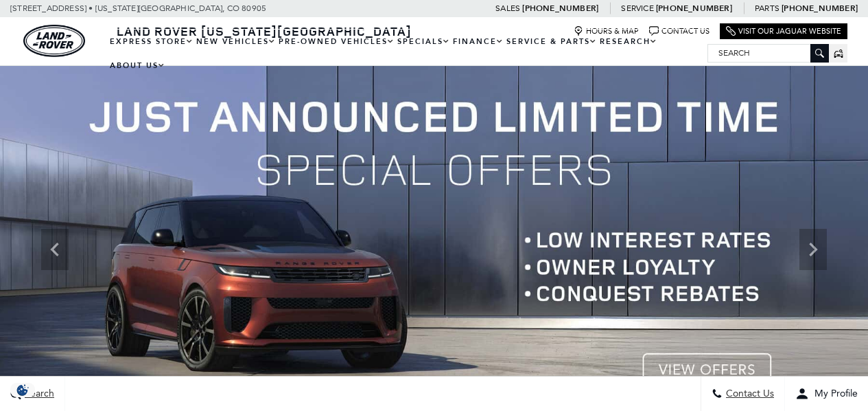 The width and height of the screenshot is (868, 411). Describe the element at coordinates (152, 41) in the screenshot. I see `a: EXPRESS STORE` at that location.